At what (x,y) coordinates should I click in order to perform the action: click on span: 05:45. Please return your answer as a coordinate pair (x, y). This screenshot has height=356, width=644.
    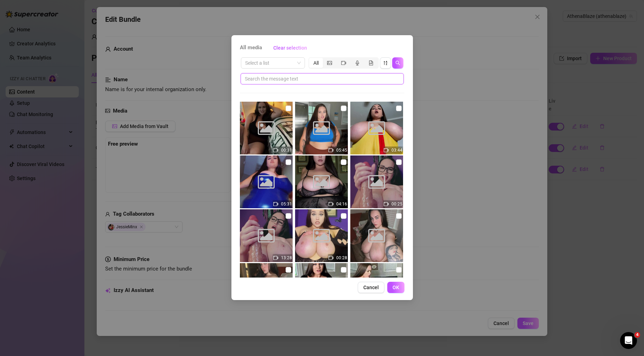
    Looking at the image, I should click on (341, 150).